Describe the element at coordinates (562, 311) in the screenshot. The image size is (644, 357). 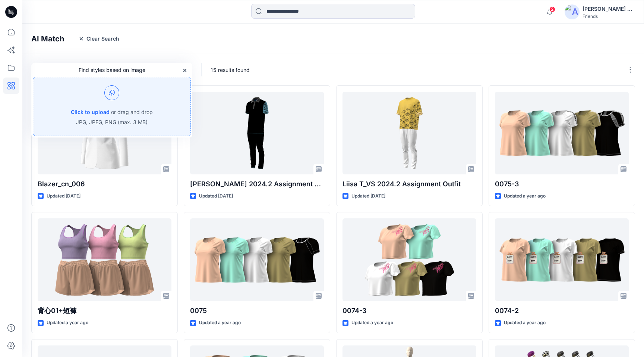
I see `p: 0074-2` at that location.